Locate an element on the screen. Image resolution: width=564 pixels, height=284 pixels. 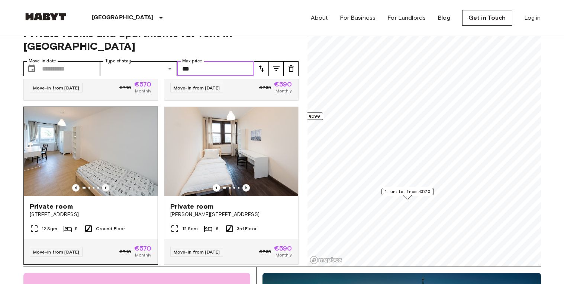
a: Get in Touch is located at coordinates (487, 18).